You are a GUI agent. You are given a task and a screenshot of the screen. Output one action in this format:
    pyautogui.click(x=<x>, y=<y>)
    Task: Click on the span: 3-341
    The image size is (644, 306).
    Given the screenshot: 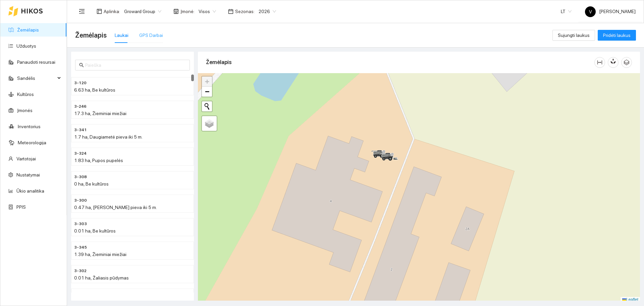 What is the action you would take?
    pyautogui.click(x=80, y=129)
    